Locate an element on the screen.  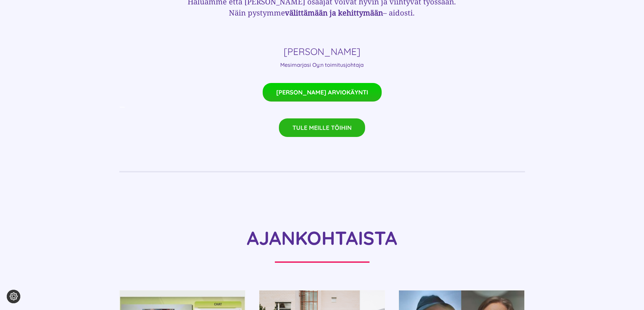
a: TULE MEILLE TÖIHIN is located at coordinates (322, 128).